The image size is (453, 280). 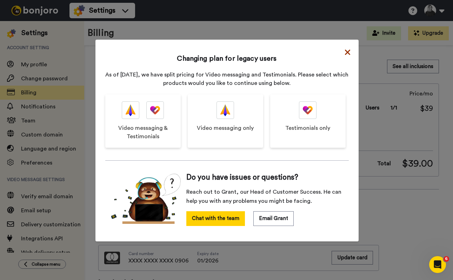 What do you see at coordinates (273, 219) in the screenshot?
I see `button: Email Grant` at bounding box center [273, 219].